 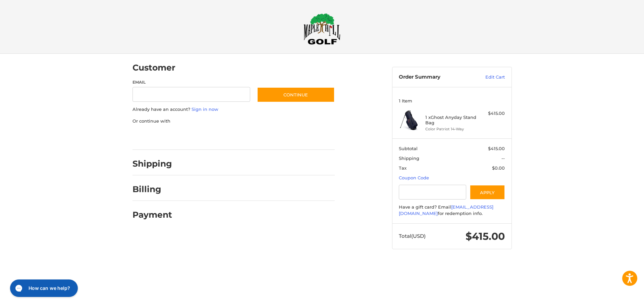 What do you see at coordinates (296, 95) in the screenshot?
I see `button: Continue` at bounding box center [296, 95].